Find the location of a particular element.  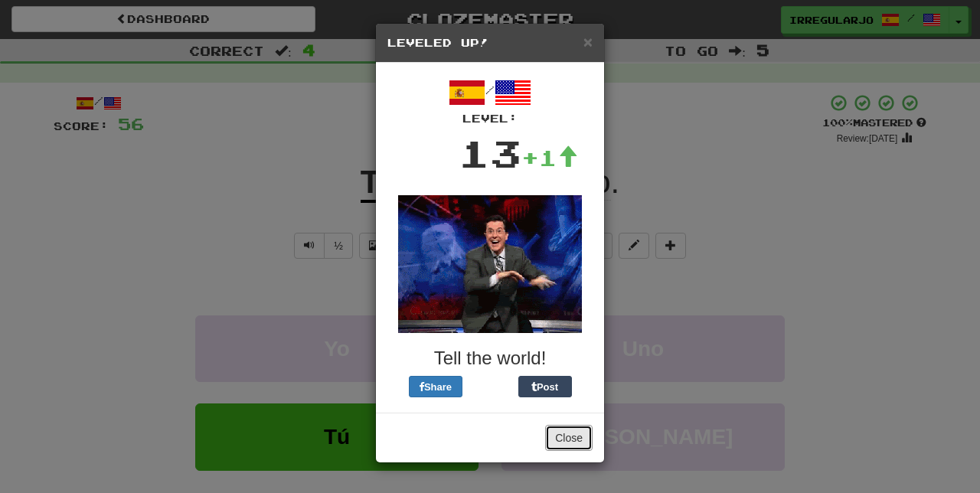

h5: Leveled Up! is located at coordinates (490, 43).